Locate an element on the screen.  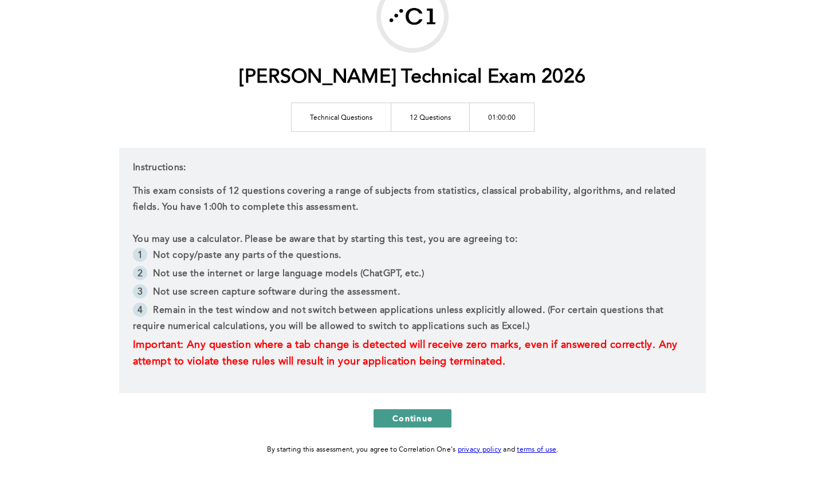
td: Technical Questions is located at coordinates (341, 117).